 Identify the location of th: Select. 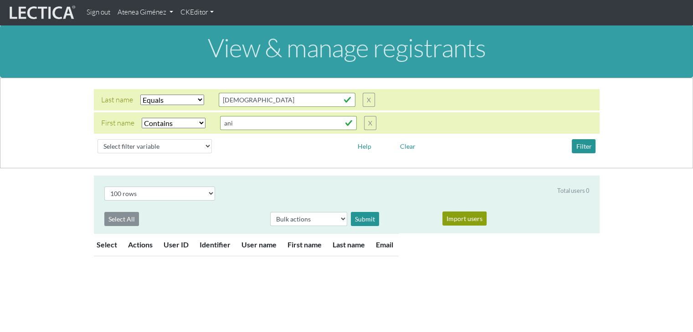
(108, 245).